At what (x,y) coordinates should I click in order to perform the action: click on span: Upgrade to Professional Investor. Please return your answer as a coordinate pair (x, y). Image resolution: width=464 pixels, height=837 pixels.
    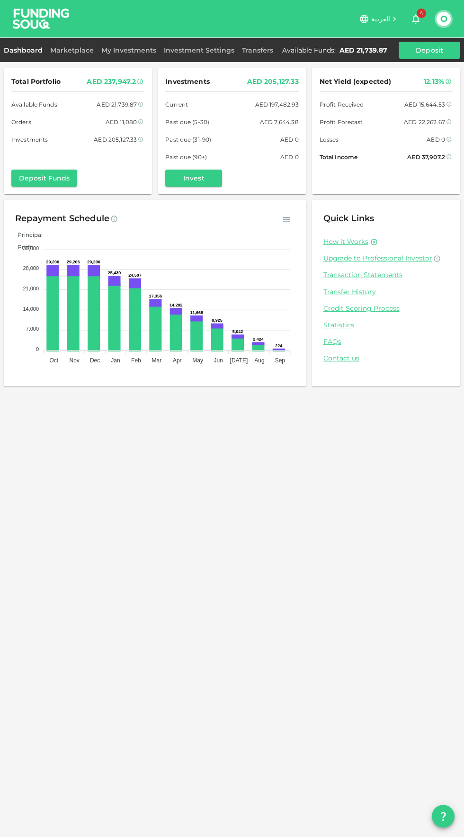
    Looking at the image, I should click on (378, 258).